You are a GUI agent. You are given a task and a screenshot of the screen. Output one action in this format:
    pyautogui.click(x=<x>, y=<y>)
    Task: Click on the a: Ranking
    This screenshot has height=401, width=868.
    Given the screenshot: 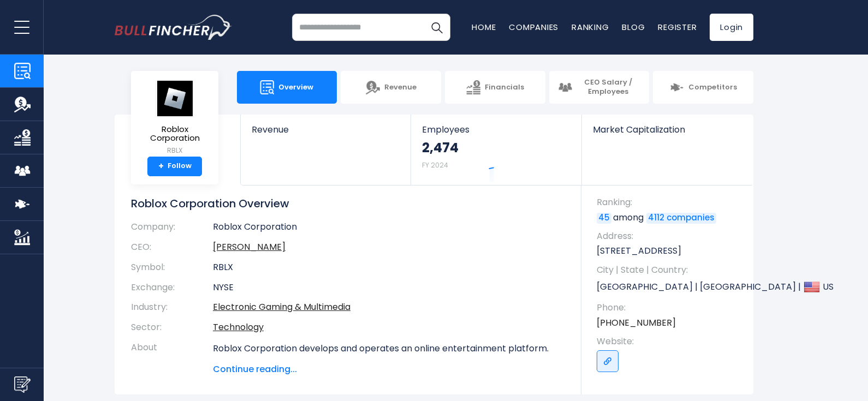 What is the action you would take?
    pyautogui.click(x=590, y=27)
    